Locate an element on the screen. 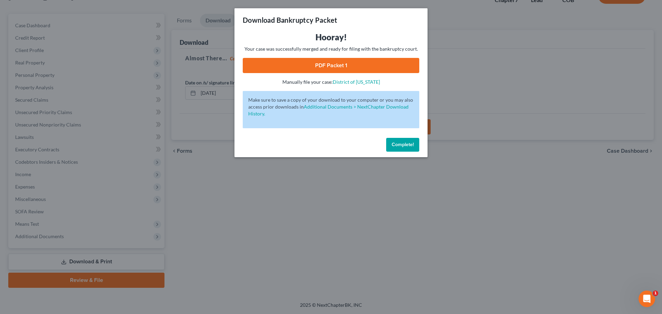  a: Additional Documents > NextChapter Download History. is located at coordinates (328, 110).